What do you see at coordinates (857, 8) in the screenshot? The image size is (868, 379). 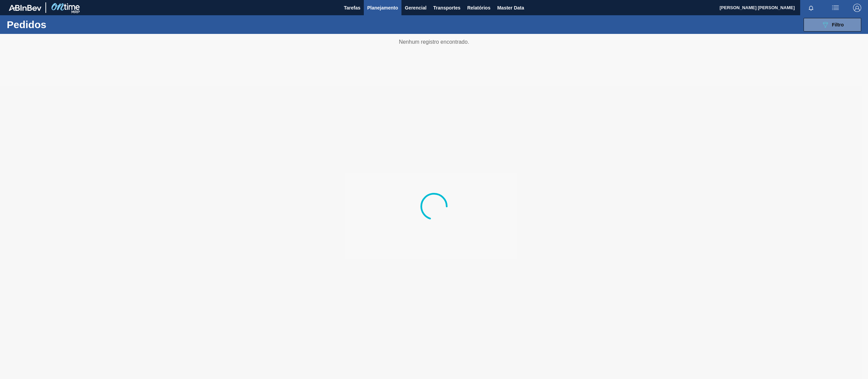 I see `img: Logout` at bounding box center [857, 8].